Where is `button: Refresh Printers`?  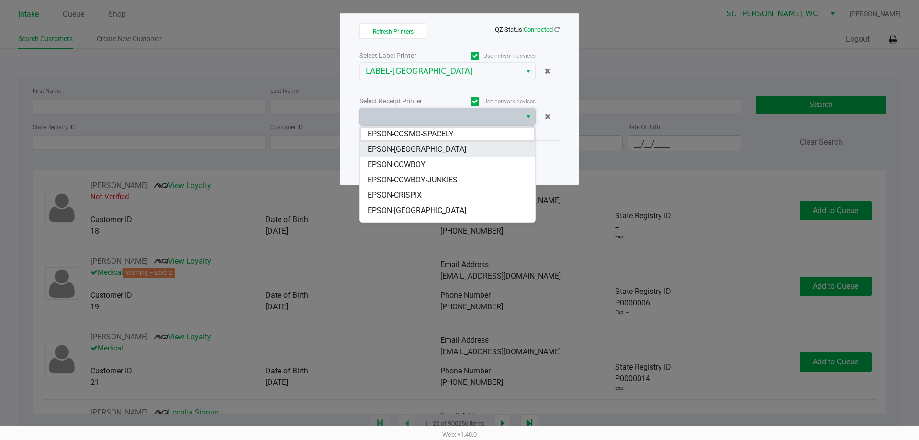 button: Refresh Printers is located at coordinates (393, 31).